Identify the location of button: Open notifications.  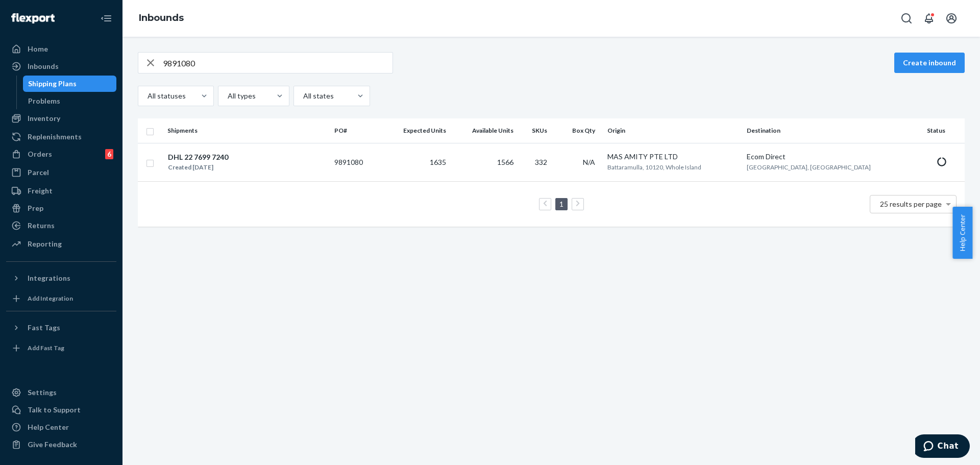
(929, 19).